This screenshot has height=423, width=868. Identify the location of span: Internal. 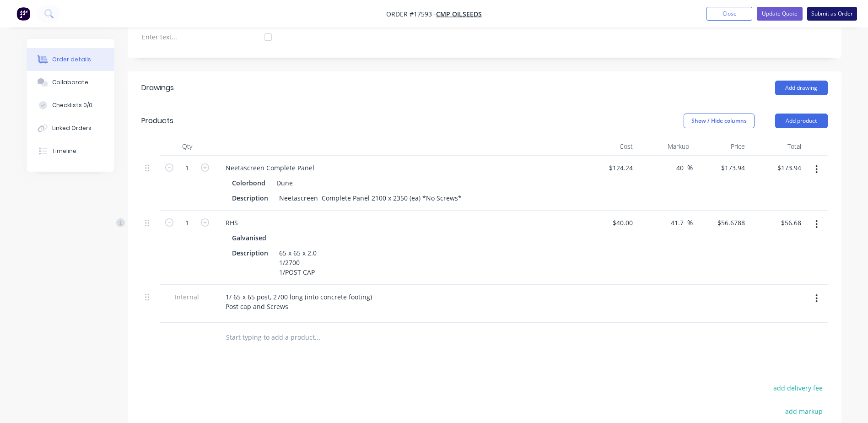
(187, 296).